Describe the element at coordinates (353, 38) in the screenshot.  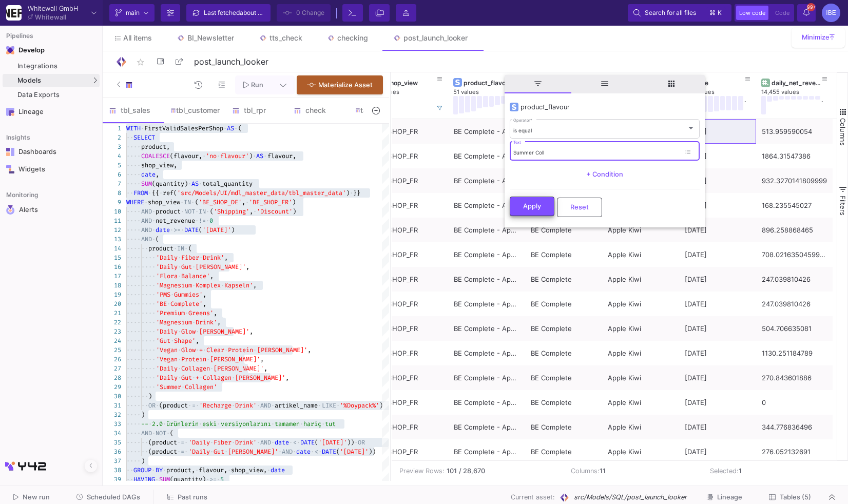
I see `div: checking` at that location.